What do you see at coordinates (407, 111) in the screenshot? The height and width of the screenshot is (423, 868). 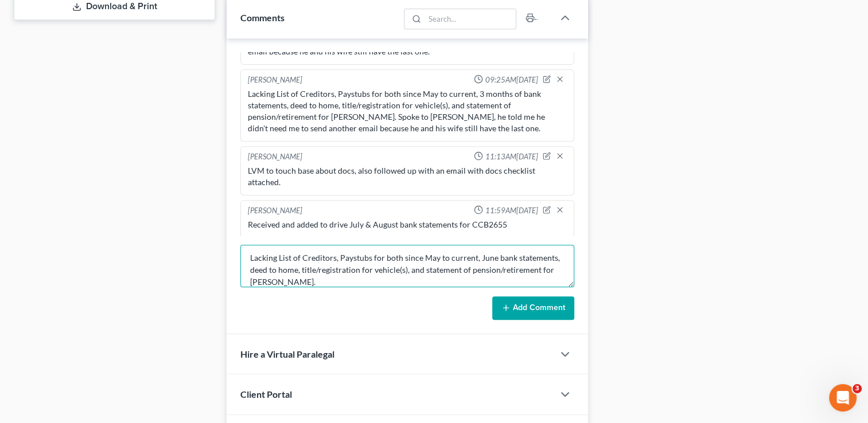 I see `div: Lacking List of Creditors, Paystubs for both since May to current, 3 months of bank statements, d...` at bounding box center [407, 111].